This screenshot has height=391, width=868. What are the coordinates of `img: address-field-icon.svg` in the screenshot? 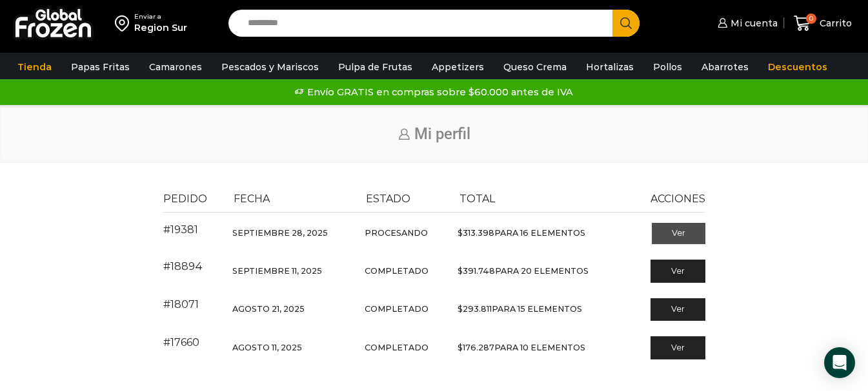 It's located at (125, 23).